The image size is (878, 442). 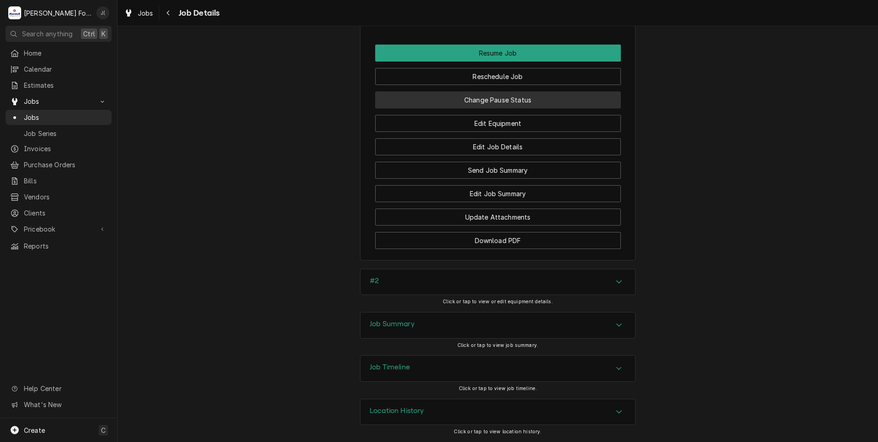 What do you see at coordinates (65, 388) in the screenshot?
I see `span: Help Center` at bounding box center [65, 388].